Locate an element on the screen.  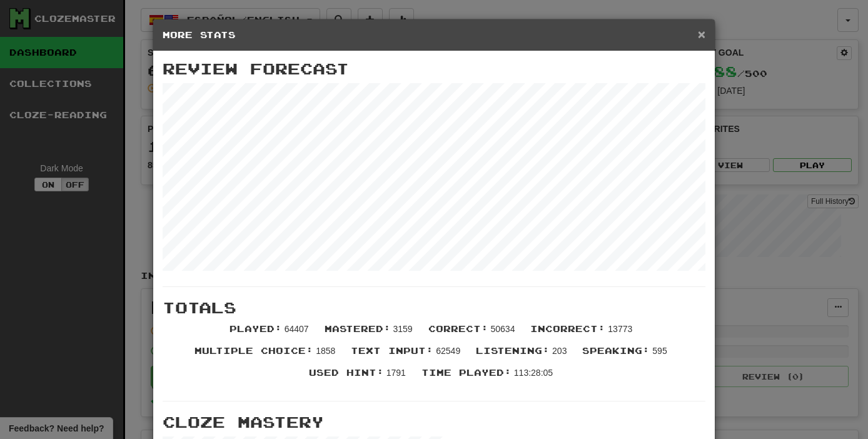
li: 595 is located at coordinates (626, 355).